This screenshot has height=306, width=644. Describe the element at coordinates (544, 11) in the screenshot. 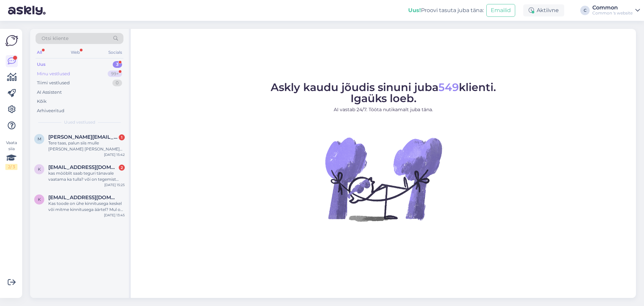

I see `div: Aktiivne` at that location.